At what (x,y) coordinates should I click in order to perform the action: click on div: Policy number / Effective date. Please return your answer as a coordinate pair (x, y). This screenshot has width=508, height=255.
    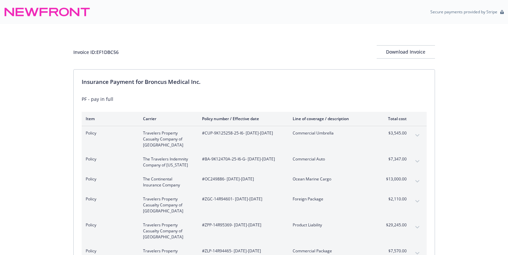
    Looking at the image, I should click on (242, 119).